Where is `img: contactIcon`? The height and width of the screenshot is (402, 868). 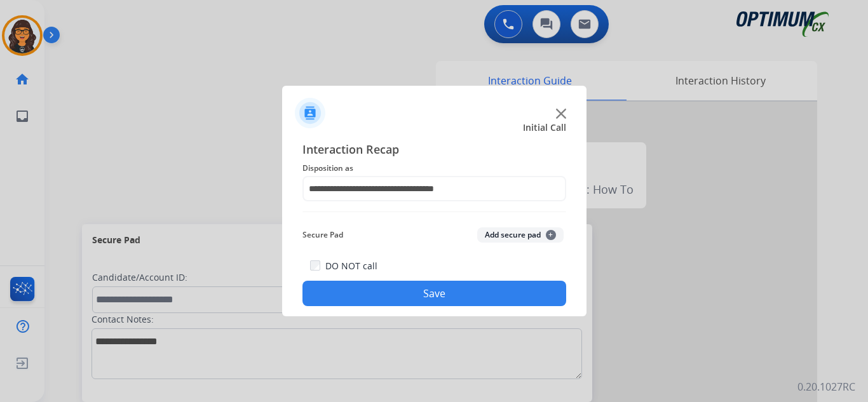 img: contactIcon is located at coordinates (310, 113).